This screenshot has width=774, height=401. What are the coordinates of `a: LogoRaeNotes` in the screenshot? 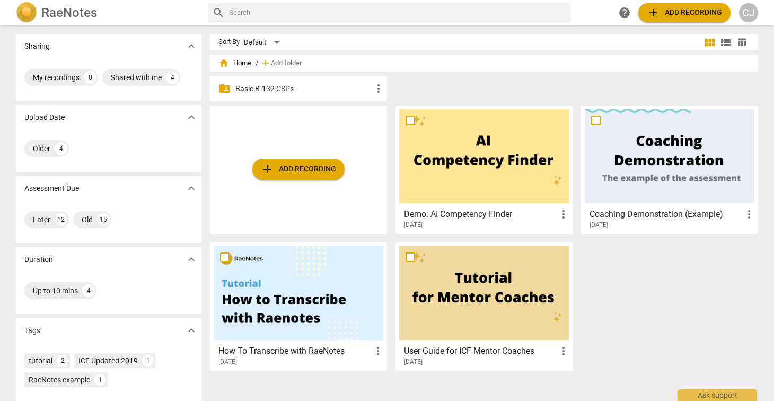 It's located at (108, 13).